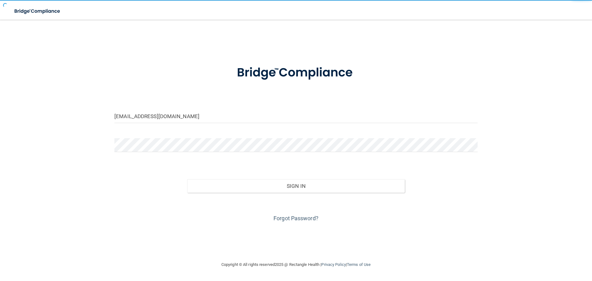  What do you see at coordinates (296, 218) in the screenshot?
I see `a: Forgot Password?` at bounding box center [296, 218].